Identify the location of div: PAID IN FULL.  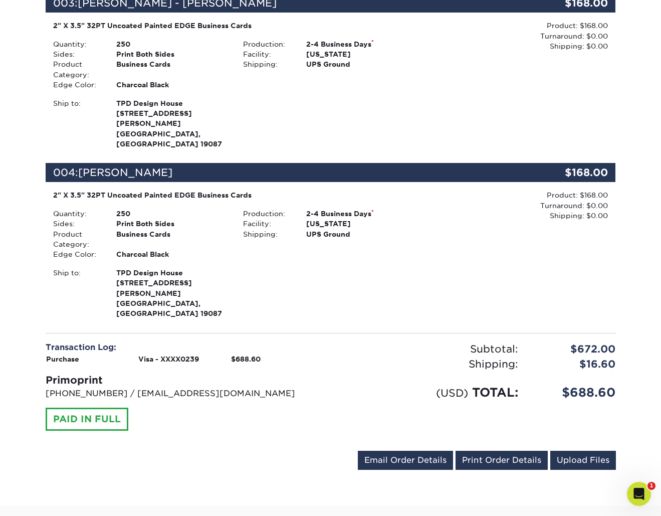
(87, 419).